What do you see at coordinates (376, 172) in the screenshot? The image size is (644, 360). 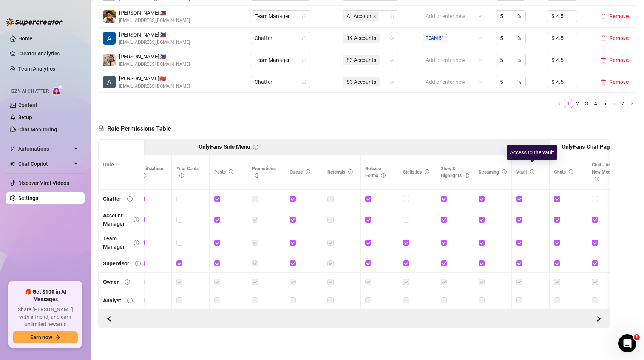 I see `span: Release Forms` at bounding box center [376, 172].